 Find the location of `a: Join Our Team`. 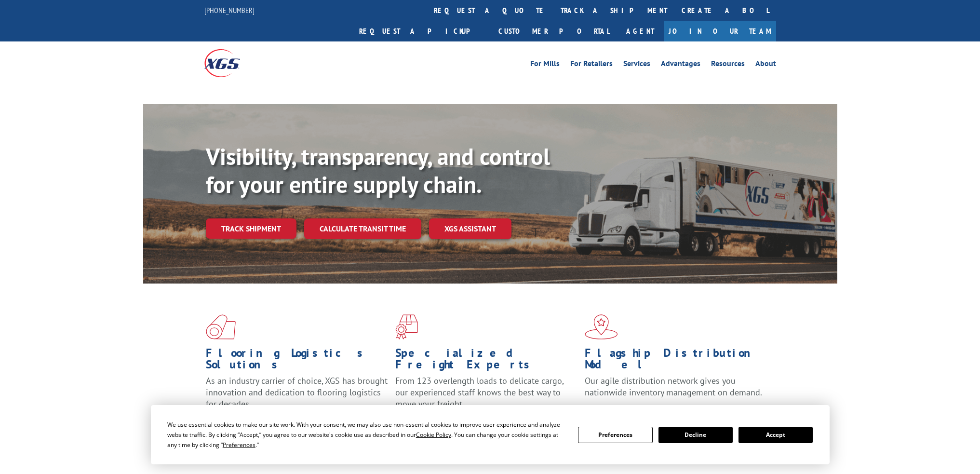

a: Join Our Team is located at coordinates (720, 31).